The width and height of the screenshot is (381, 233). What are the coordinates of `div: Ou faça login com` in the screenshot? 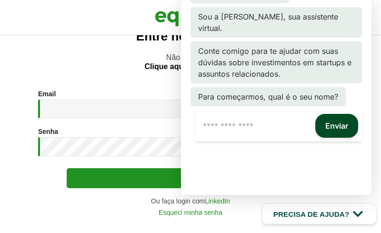 It's located at (190, 201).